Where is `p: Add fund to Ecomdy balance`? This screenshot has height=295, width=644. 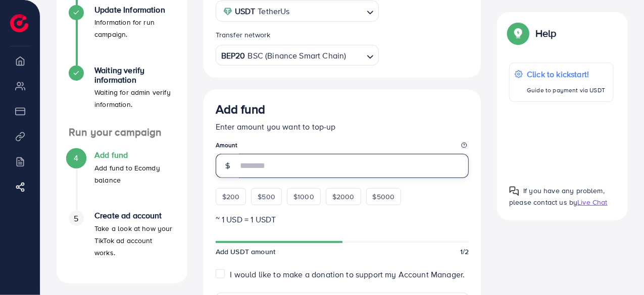 p: Add fund to Ecomdy balance is located at coordinates (135, 174).